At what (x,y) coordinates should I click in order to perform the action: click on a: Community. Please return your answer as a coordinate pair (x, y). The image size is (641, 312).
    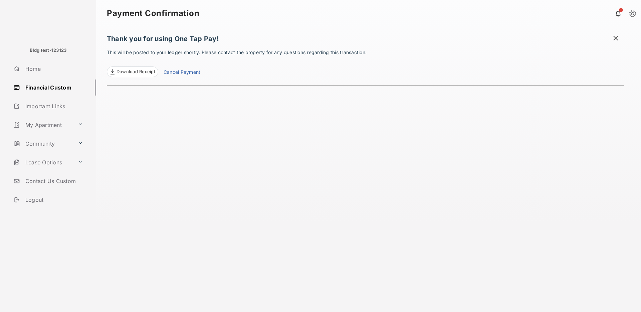
    Looking at the image, I should click on (43, 143).